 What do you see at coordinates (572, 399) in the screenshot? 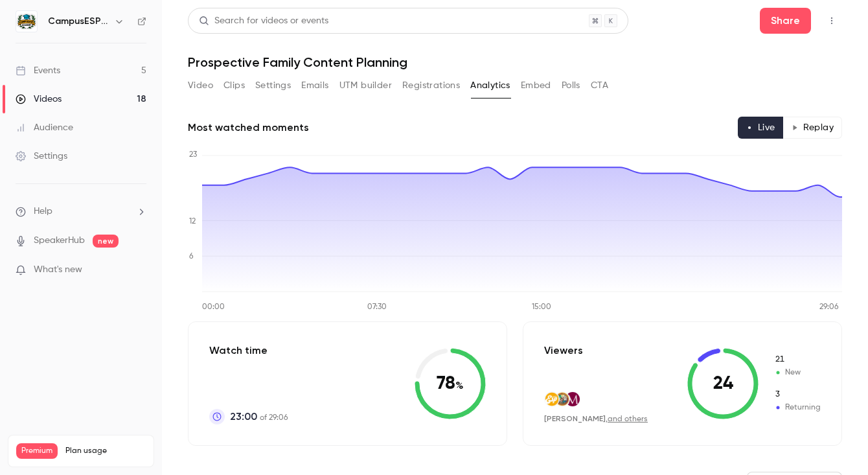
I see `img: meredith.edu` at bounding box center [572, 399].